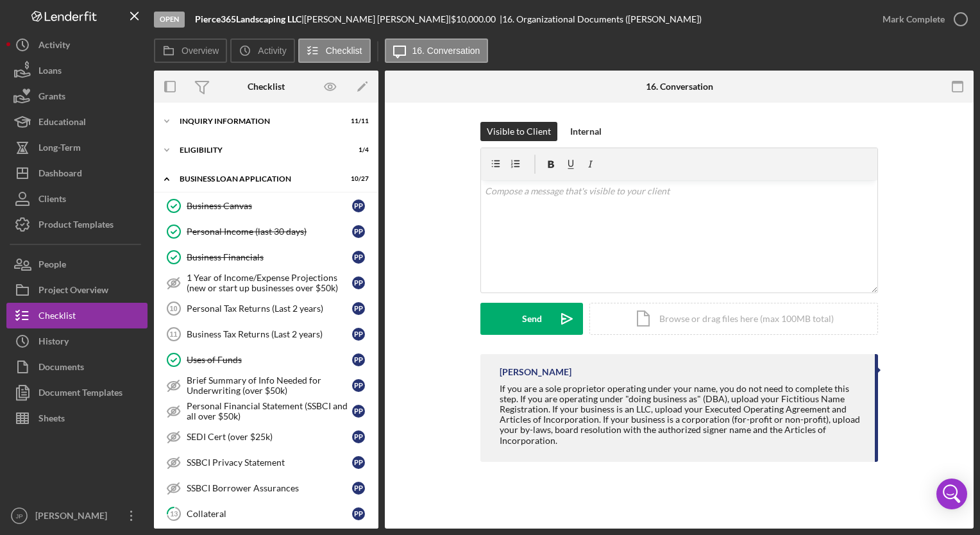 The image size is (980, 535). Describe the element at coordinates (269, 488) in the screenshot. I see `div: SSBCI Borrower Assurances` at that location.